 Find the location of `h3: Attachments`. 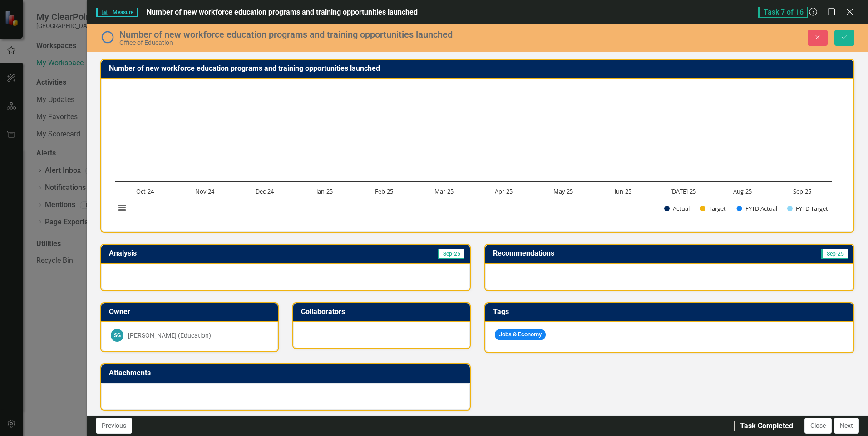

h3: Attachments is located at coordinates (287, 373).